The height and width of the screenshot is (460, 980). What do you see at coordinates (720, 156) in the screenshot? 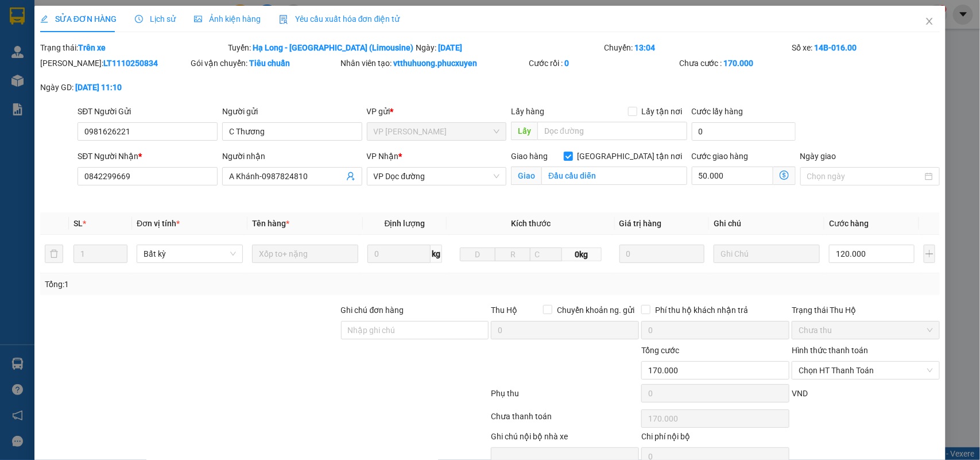
I see `label: Cước giao hàng` at bounding box center [720, 156].